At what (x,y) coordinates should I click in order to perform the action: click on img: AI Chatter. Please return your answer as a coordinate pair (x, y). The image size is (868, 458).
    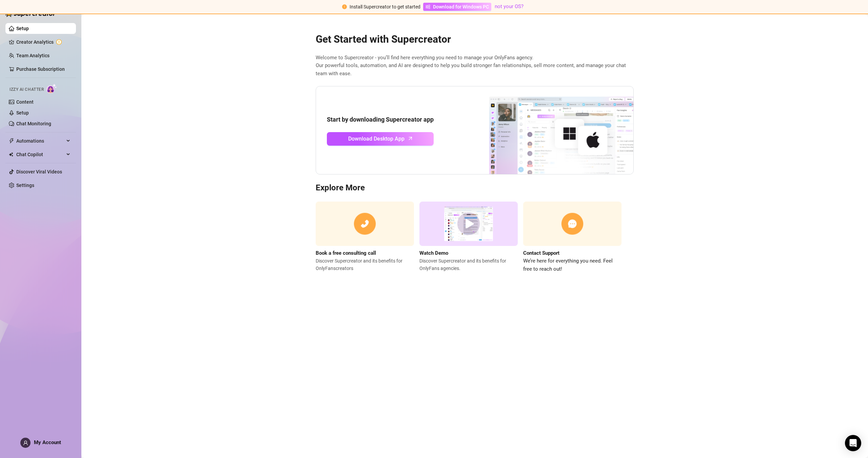
    Looking at the image, I should click on (52, 88).